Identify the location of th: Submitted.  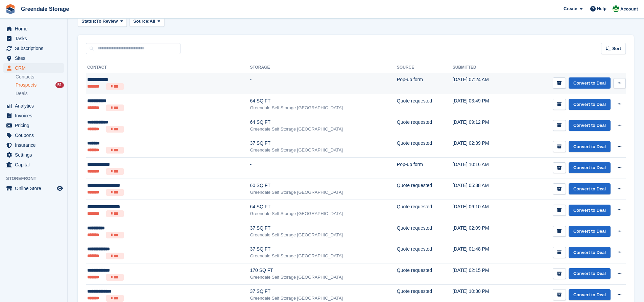
(482, 68).